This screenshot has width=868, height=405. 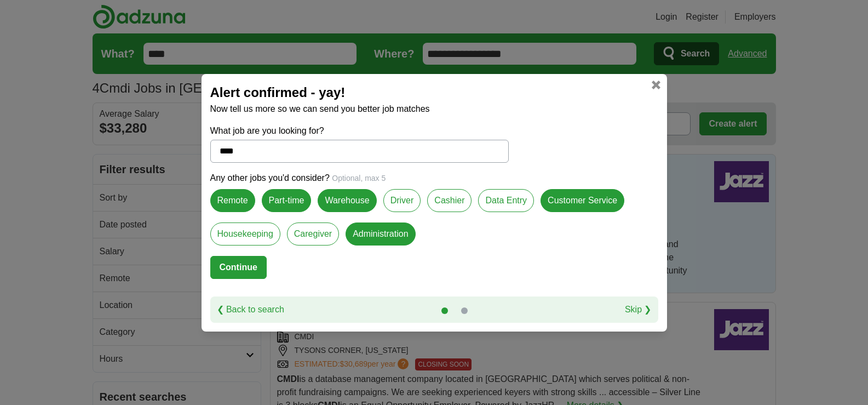 What do you see at coordinates (238, 267) in the screenshot?
I see `button: Continue` at bounding box center [238, 267].